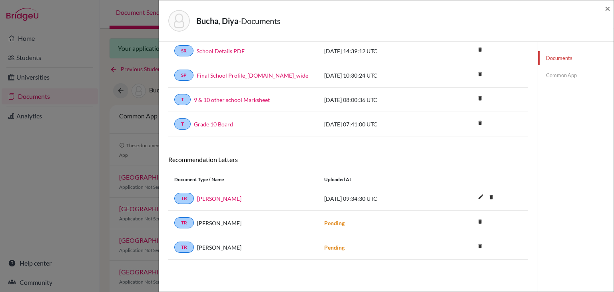  Describe the element at coordinates (378, 180) in the screenshot. I see `div: Uploaded at` at that location.